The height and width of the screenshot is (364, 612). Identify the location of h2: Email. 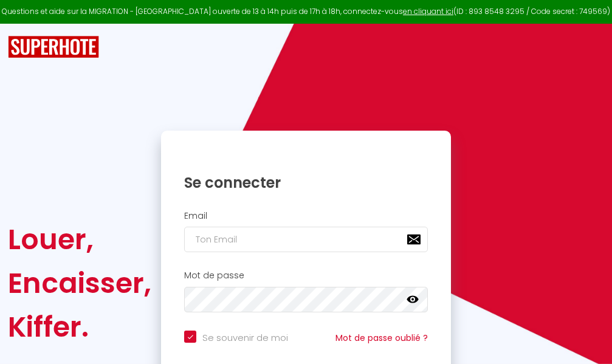
(306, 216).